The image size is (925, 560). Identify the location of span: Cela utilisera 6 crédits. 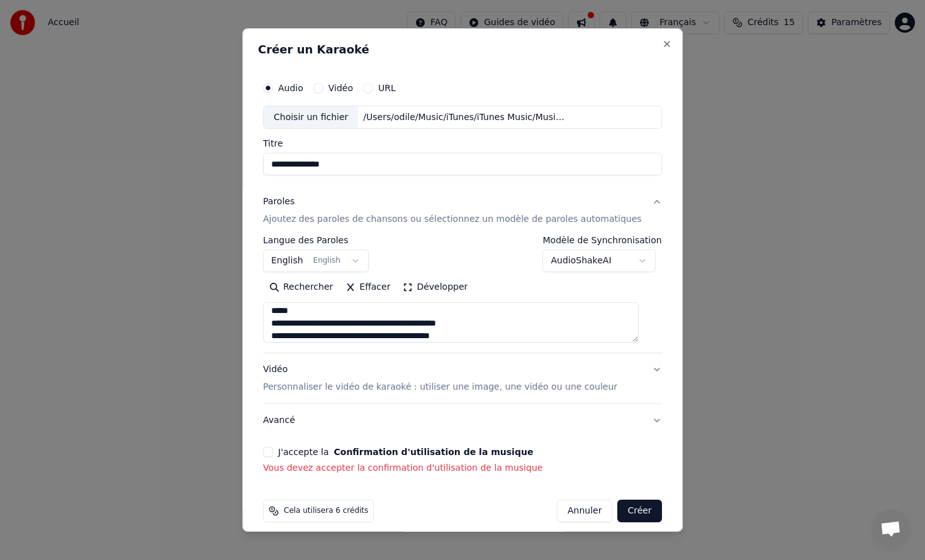
(326, 511).